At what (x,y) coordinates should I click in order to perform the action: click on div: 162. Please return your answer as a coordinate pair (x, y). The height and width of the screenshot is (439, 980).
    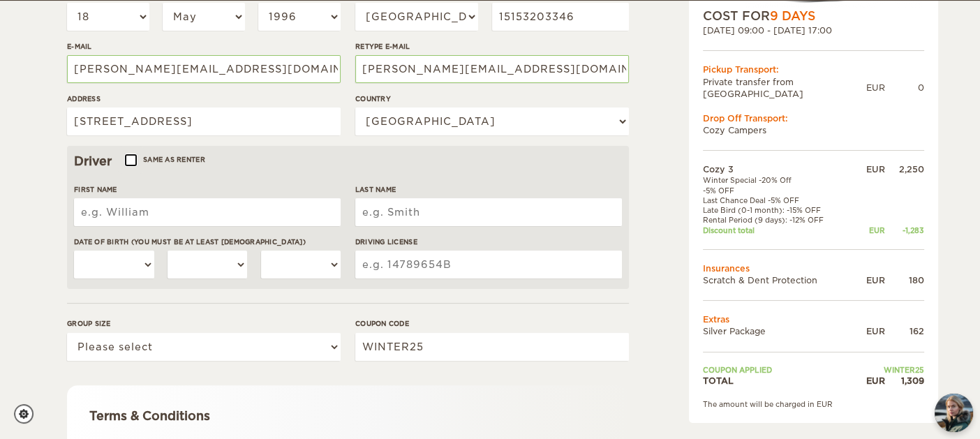
    Looking at the image, I should click on (905, 331).